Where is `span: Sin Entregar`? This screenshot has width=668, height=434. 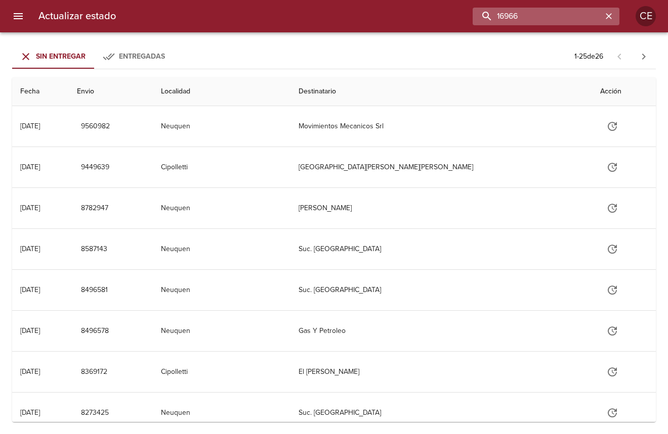 span: Sin Entregar is located at coordinates (61, 56).